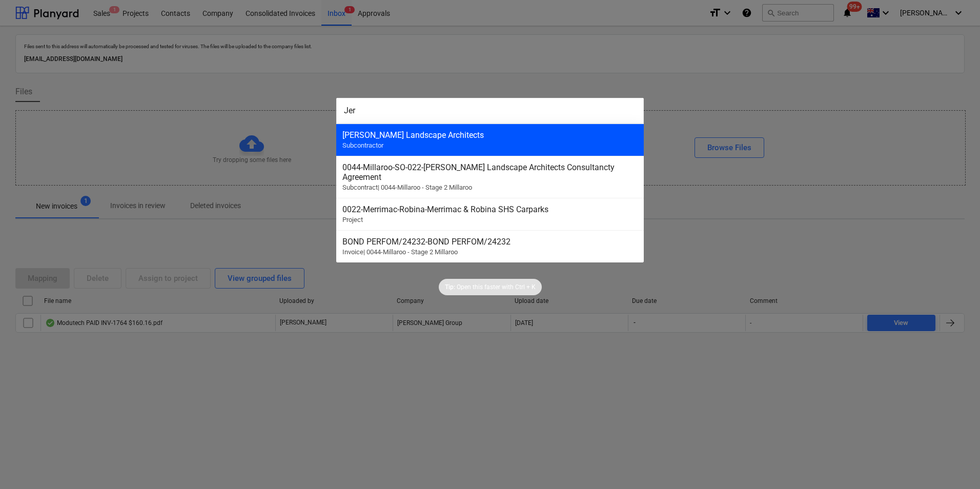 This screenshot has width=980, height=489. What do you see at coordinates (363, 145) in the screenshot?
I see `span: Subcontractor` at bounding box center [363, 145].